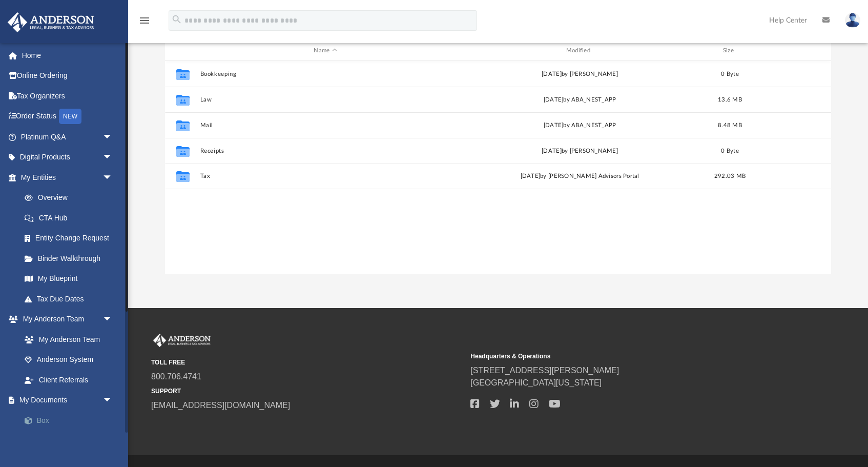 The image size is (868, 467). Describe the element at coordinates (325, 151) in the screenshot. I see `button: Receipts` at that location.